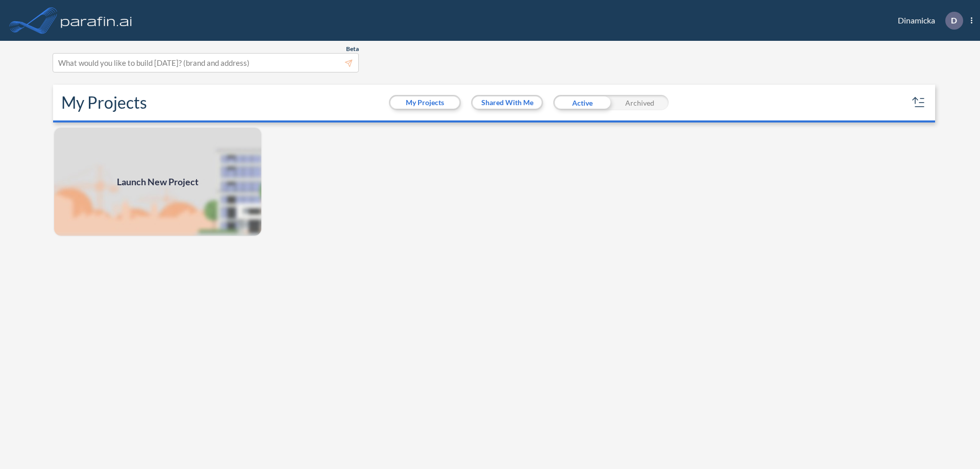  What do you see at coordinates (954, 21) in the screenshot?
I see `p: D` at bounding box center [954, 21].